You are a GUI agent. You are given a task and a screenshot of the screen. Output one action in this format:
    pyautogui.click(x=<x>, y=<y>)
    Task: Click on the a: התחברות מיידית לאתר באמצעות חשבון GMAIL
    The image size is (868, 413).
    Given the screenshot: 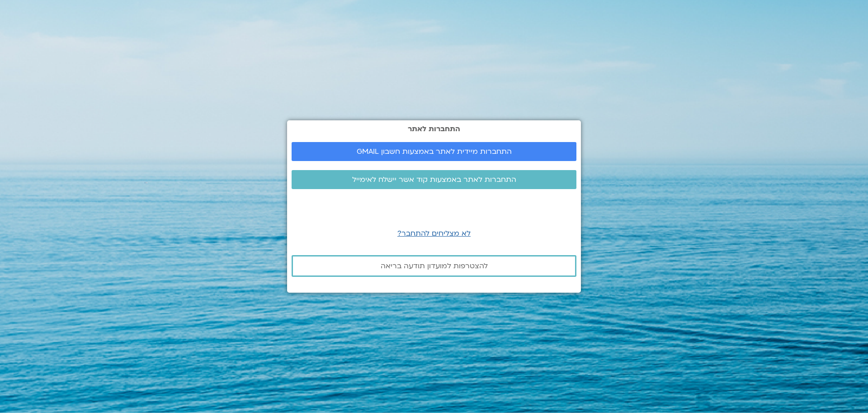 What is the action you would take?
    pyautogui.click(x=434, y=151)
    